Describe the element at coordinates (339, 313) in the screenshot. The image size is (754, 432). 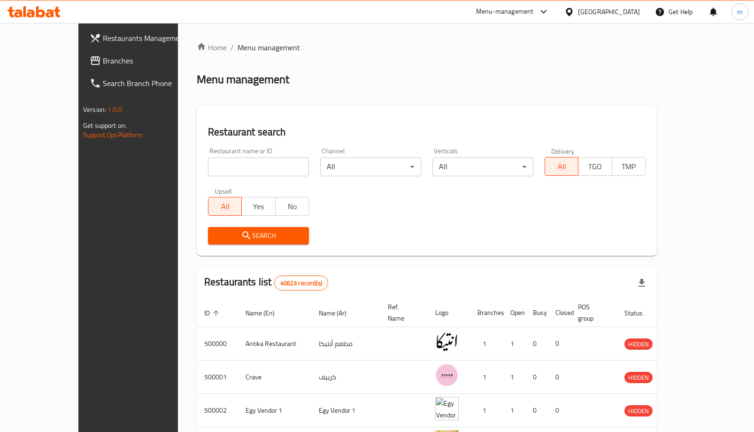
I see `span: Name (Ar)` at that location.